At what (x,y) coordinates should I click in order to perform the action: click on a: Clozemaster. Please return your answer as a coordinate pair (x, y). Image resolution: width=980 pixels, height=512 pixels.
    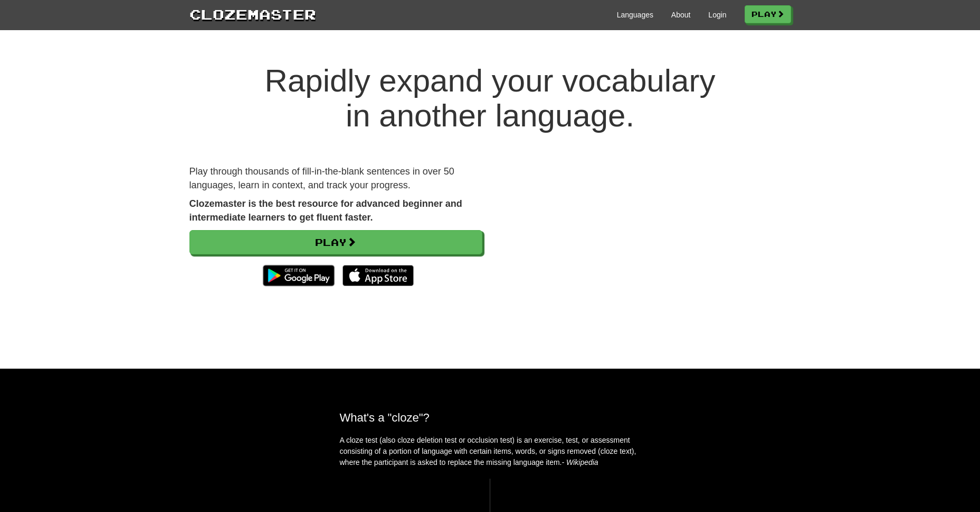
    Looking at the image, I should click on (252, 14).